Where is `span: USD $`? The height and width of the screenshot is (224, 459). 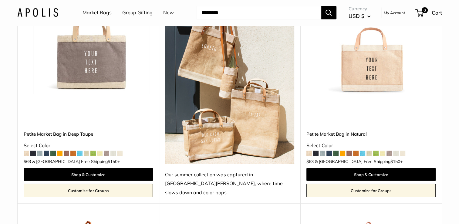 span: USD $ is located at coordinates (356, 16).